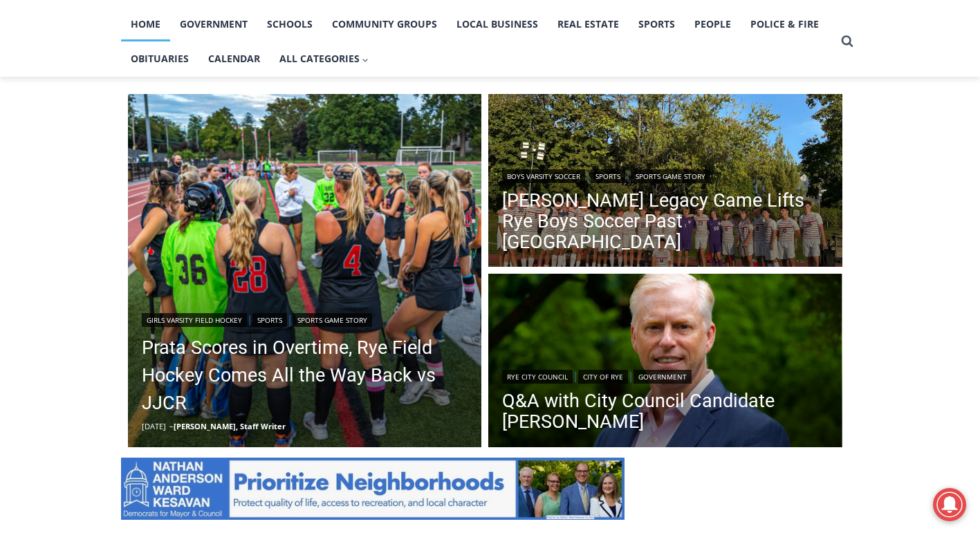  What do you see at coordinates (603, 377) in the screenshot?
I see `a: City of Rye` at bounding box center [603, 377].